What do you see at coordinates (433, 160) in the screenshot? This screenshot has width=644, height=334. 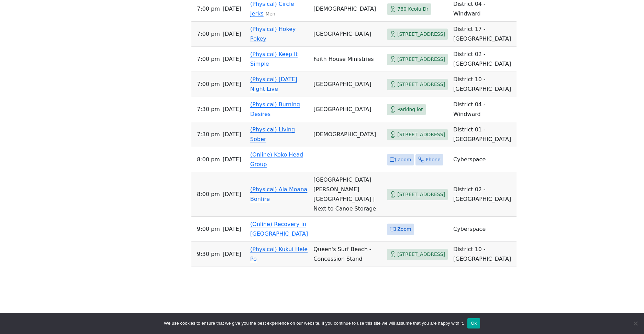 I see `span: Phone` at bounding box center [433, 160].